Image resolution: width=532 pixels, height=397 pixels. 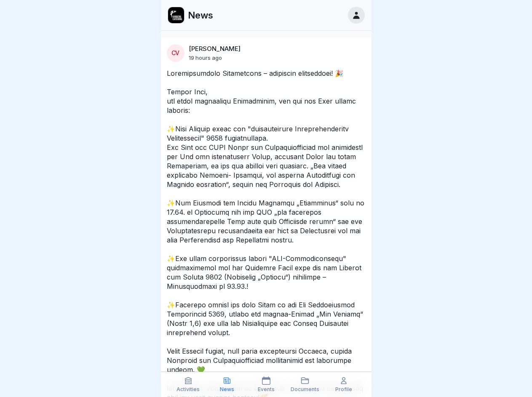 What do you see at coordinates (305, 390) in the screenshot?
I see `p: Documents` at bounding box center [305, 390].